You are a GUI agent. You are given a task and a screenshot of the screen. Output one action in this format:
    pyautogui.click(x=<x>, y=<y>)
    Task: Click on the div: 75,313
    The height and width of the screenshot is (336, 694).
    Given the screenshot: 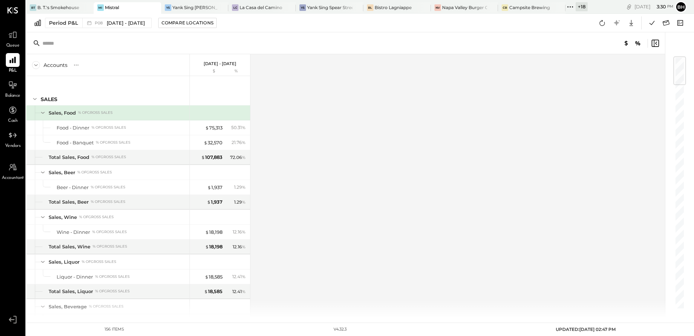 What is the action you would take?
    pyautogui.click(x=214, y=127)
    